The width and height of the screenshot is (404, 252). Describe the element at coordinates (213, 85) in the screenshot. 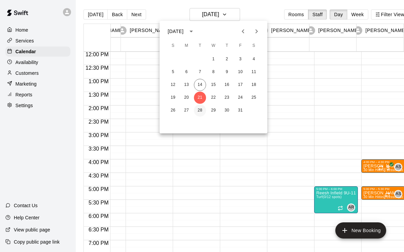

I see `button: 15` at that location.